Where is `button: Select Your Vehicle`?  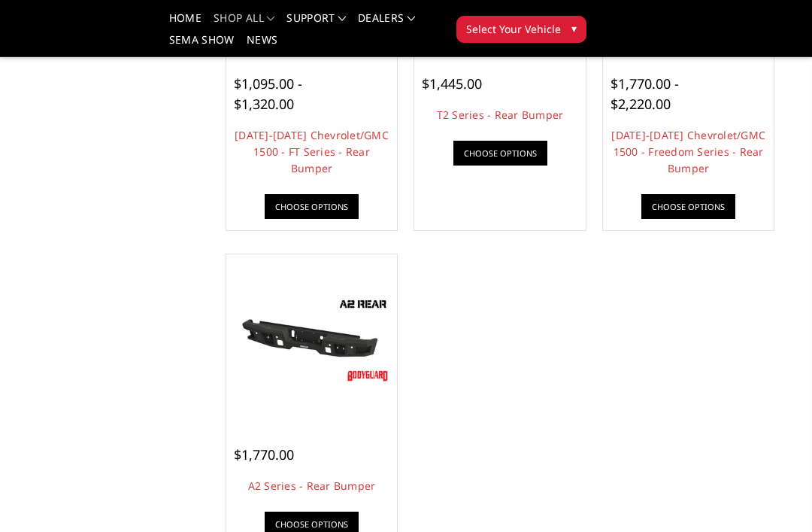 button: Select Your Vehicle is located at coordinates (522, 30).